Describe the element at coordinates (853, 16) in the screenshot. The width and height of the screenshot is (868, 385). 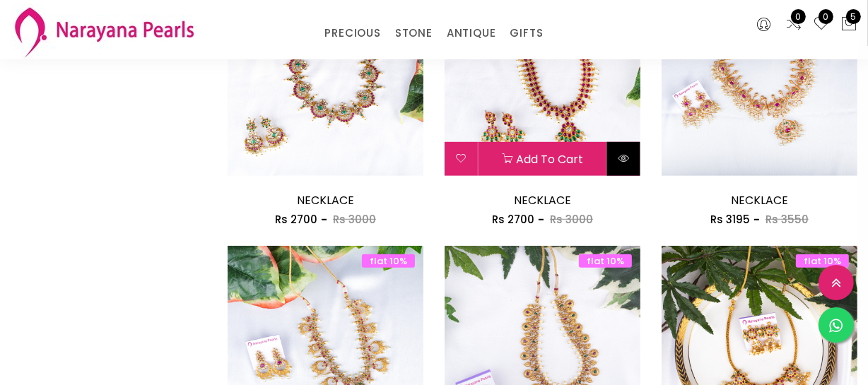
I see `span: 5` at that location.